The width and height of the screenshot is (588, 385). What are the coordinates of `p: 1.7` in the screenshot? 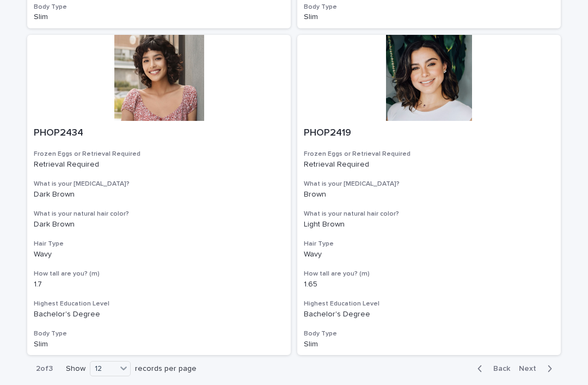 It's located at (159, 285).